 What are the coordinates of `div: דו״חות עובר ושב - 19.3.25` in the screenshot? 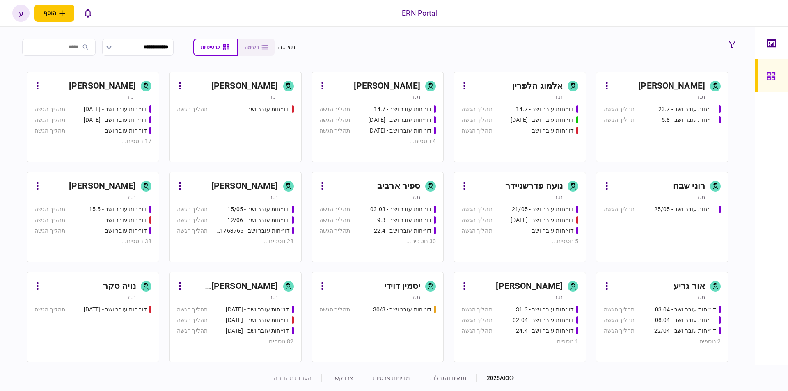 It's located at (257, 331).